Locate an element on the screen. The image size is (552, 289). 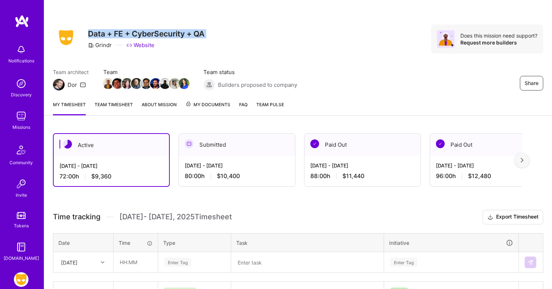
th: Type is located at coordinates (195, 243).